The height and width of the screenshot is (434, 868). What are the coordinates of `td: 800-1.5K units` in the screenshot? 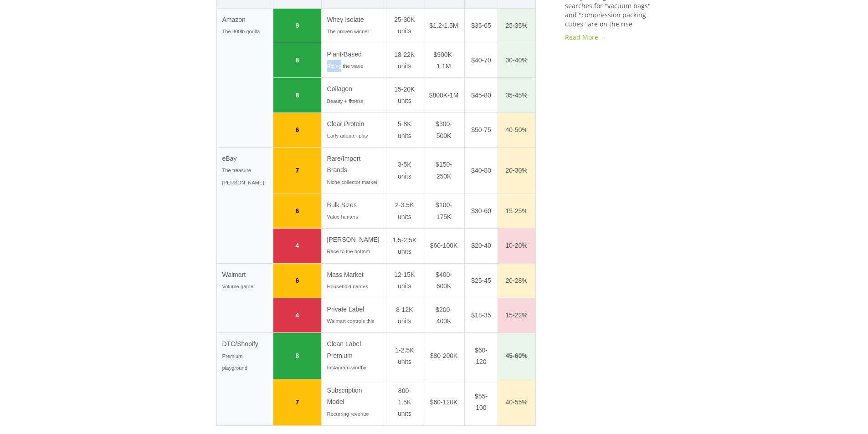 It's located at (405, 403).